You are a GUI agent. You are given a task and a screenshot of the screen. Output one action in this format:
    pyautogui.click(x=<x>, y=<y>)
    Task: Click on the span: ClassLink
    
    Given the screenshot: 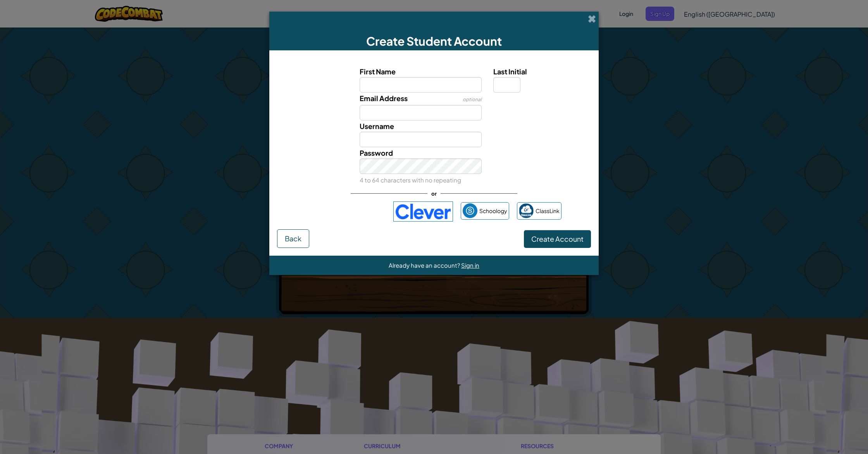 What is the action you would take?
    pyautogui.click(x=547, y=211)
    